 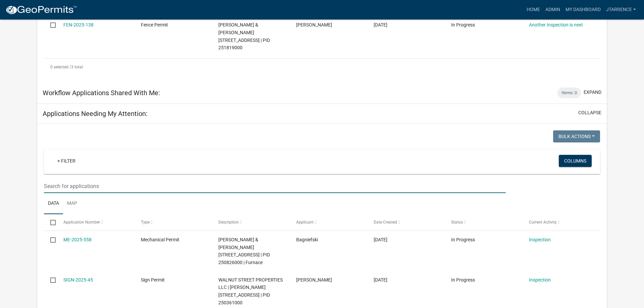 What do you see at coordinates (569, 93) in the screenshot?
I see `div: Items: 0` at bounding box center [569, 93].